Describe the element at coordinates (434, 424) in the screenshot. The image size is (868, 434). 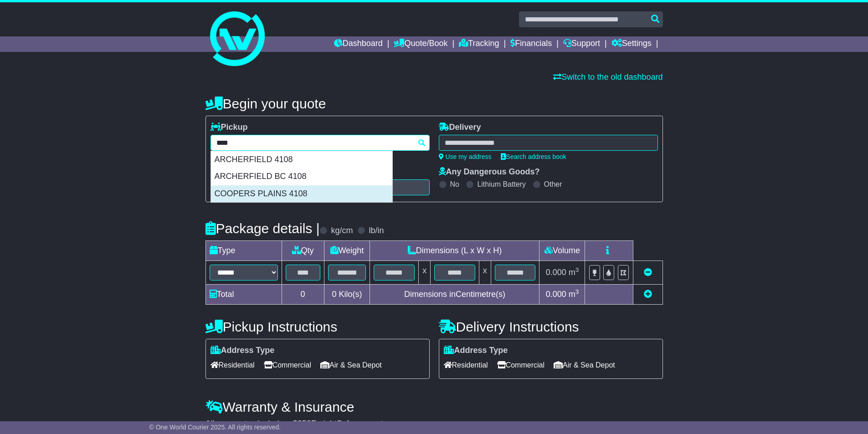
I see `div: All our quotes include a $ FreightSafe warranty.` at that location.